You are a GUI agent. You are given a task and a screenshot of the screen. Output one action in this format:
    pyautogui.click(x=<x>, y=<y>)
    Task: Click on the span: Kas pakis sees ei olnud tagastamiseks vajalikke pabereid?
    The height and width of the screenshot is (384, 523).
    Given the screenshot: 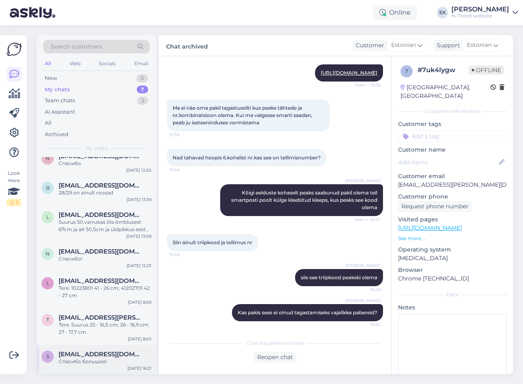 What is the action you would take?
    pyautogui.click(x=307, y=312)
    